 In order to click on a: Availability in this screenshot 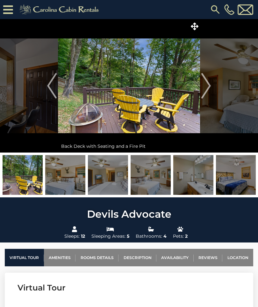, I will do `click(175, 258)`.